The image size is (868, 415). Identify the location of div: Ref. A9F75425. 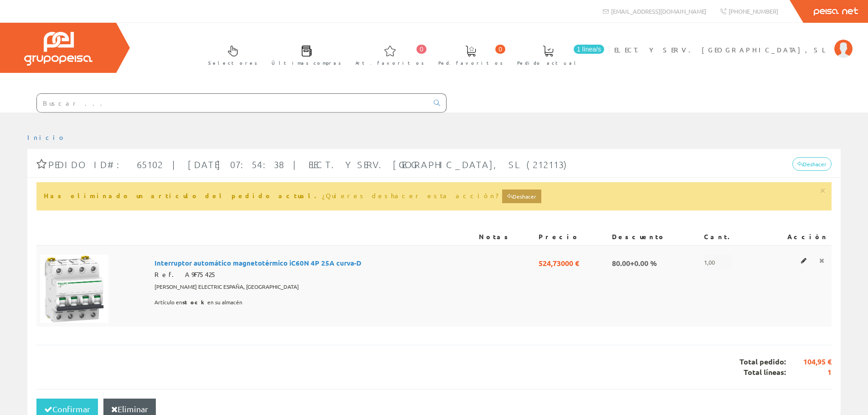
(313, 274).